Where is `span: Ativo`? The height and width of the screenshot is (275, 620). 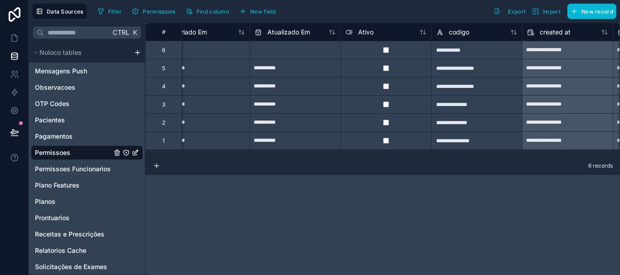
span: Ativo is located at coordinates (366, 32).